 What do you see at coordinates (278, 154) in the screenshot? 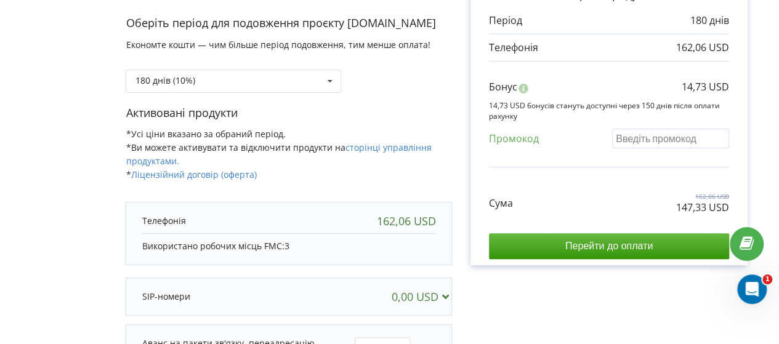
I see `span: *Ви можете активувати та відключити продукти на` at bounding box center [278, 154].